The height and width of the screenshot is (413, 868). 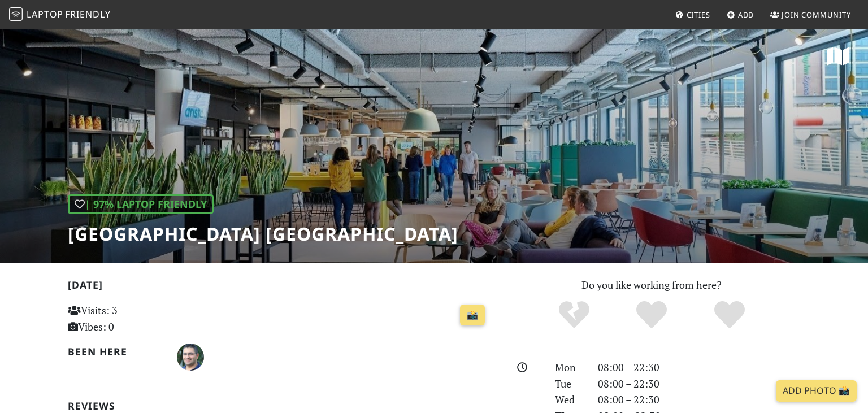 I want to click on div: No, so click(x=574, y=314).